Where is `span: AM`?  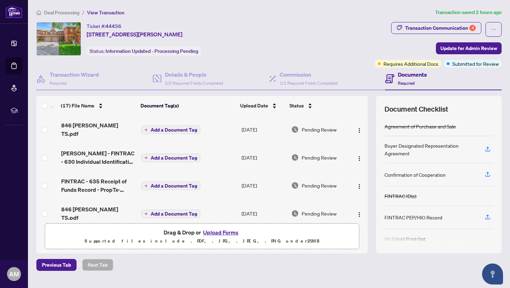 span: AM is located at coordinates (14, 274).